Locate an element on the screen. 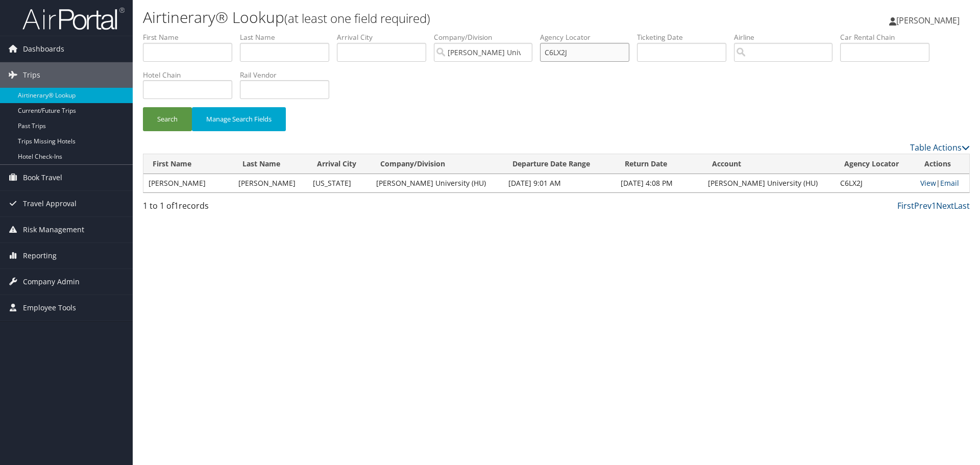  span: Trips is located at coordinates (31, 75).